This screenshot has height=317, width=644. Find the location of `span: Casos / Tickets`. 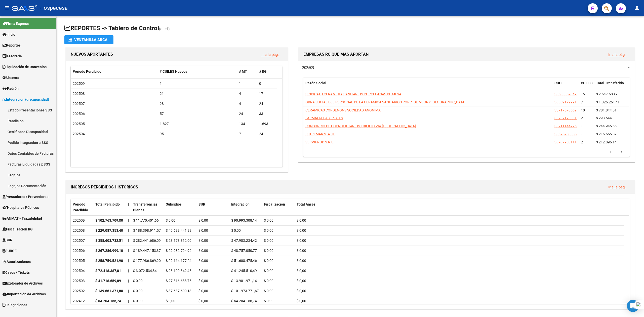

span: Casos / Tickets is located at coordinates (16, 272).